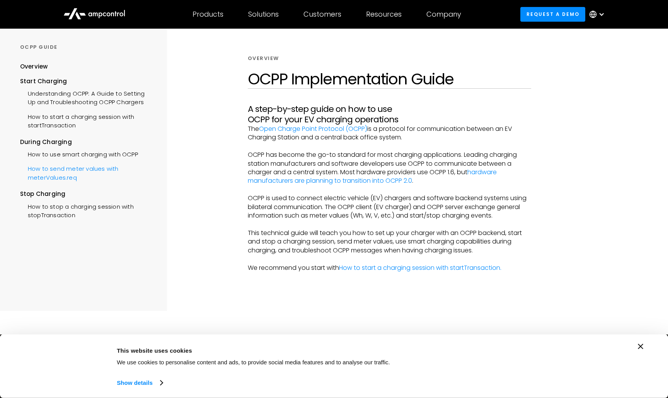  Describe the element at coordinates (208, 14) in the screenshot. I see `div: Products` at that location.